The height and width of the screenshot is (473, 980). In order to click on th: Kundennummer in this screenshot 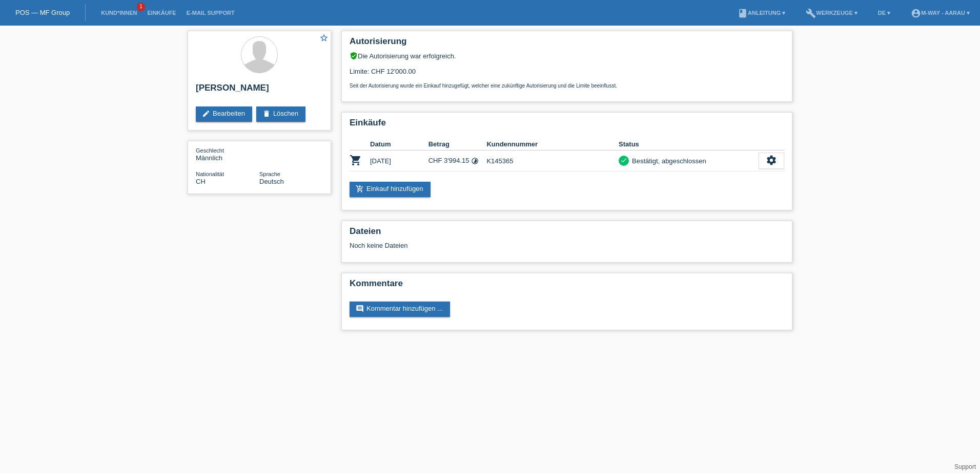, I will do `click(553, 144)`.